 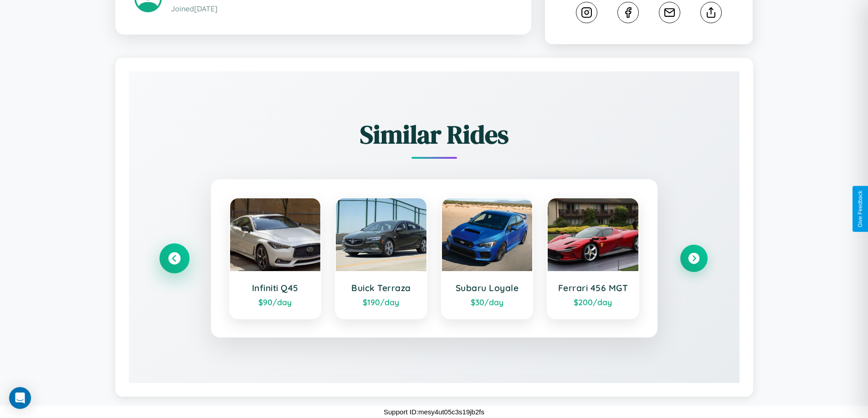 I want to click on h3: Infiniti Q45, so click(x=275, y=288).